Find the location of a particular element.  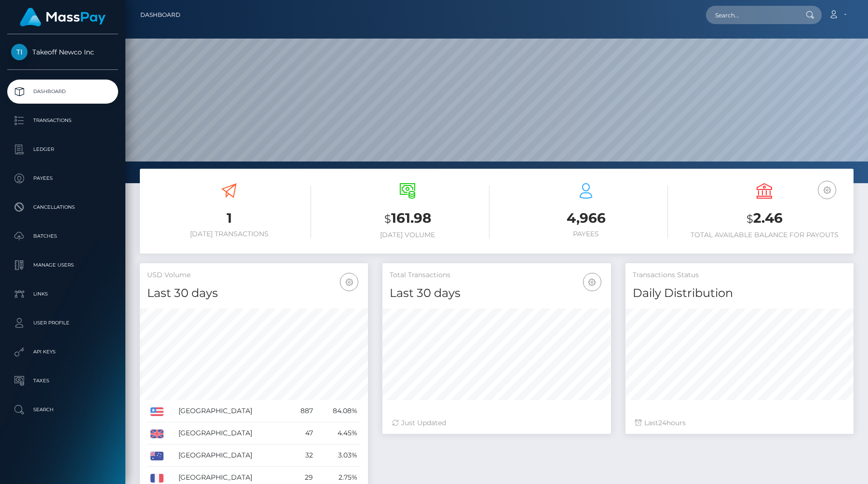

p: User Profile is located at coordinates (63, 323).